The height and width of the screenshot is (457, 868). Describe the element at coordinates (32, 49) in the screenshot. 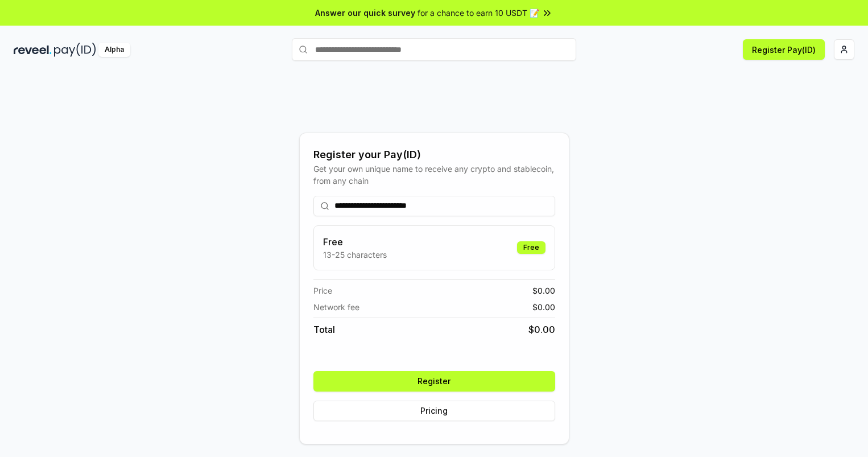

I see `img: reveel_dark` at that location.